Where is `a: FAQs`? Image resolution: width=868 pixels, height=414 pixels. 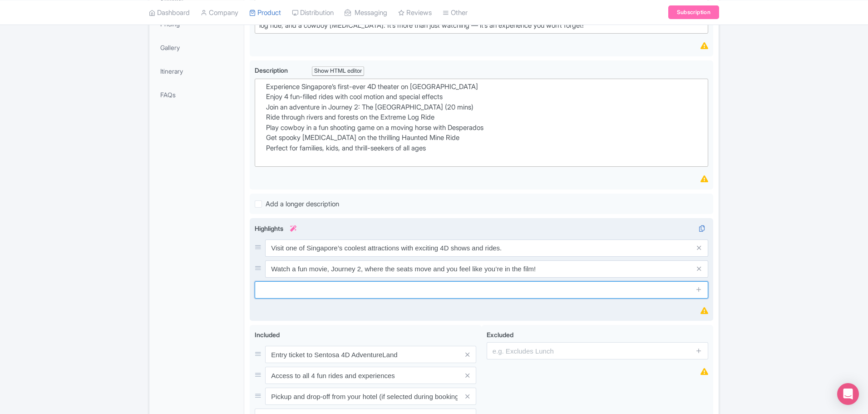
a: FAQs is located at coordinates (196, 95).